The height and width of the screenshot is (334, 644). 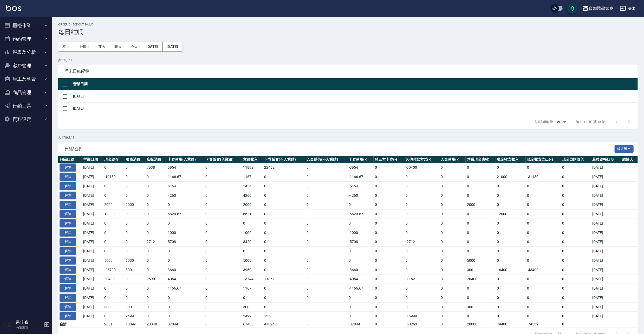 What do you see at coordinates (284, 160) in the screenshot?
I see `th: 卡券販賣(不入業績)` at bounding box center [284, 160].